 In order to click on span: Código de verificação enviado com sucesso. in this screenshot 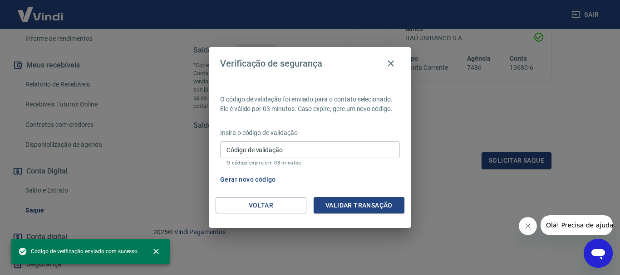, I will do `click(78, 252)`.